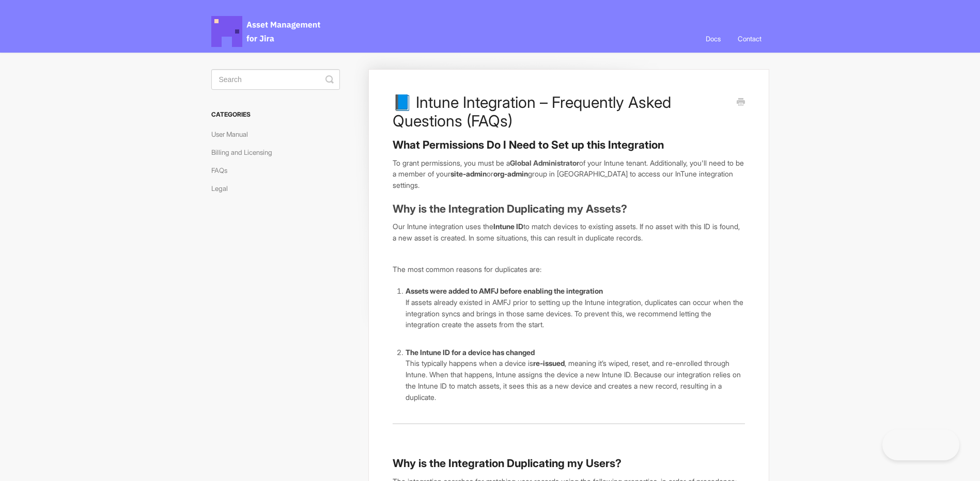  I want to click on strong: org-admin, so click(510, 174).